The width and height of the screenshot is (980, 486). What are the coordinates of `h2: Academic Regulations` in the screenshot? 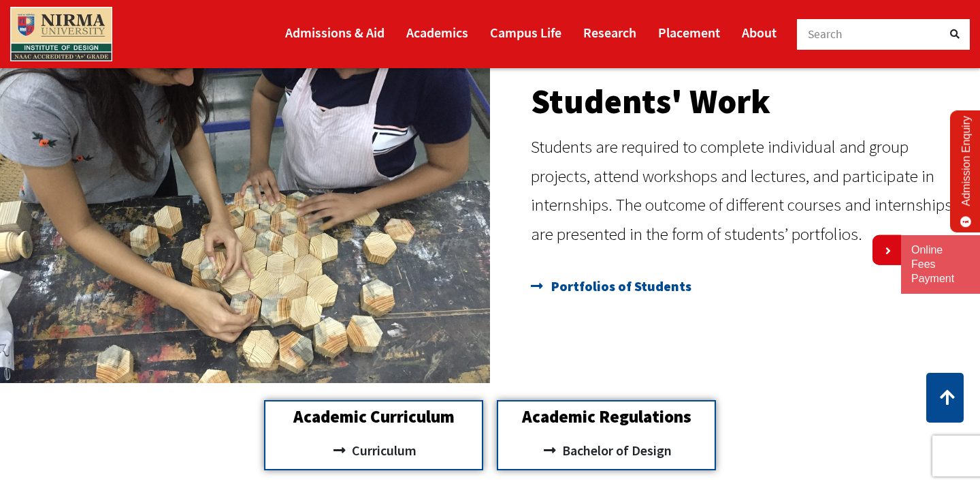 It's located at (606, 416).